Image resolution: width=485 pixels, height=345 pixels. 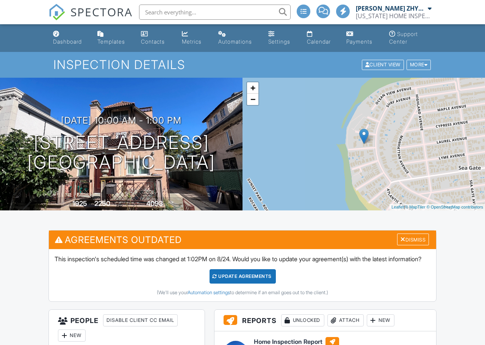 I want to click on div: 1925, so click(x=80, y=203).